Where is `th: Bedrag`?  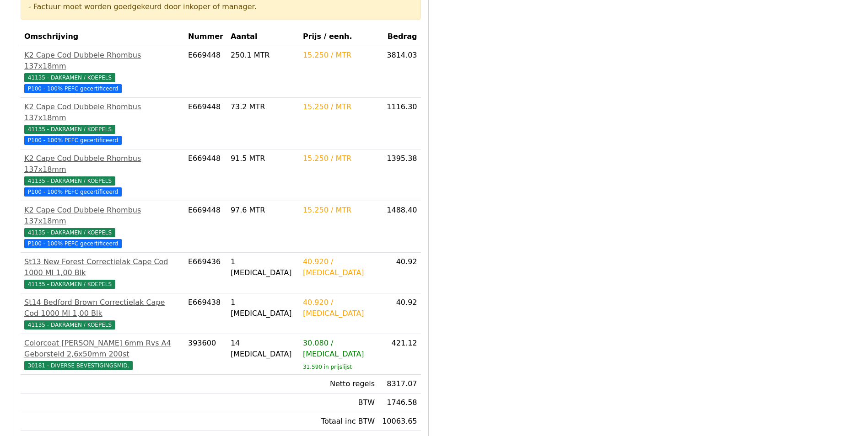 th: Bedrag is located at coordinates (400, 37).